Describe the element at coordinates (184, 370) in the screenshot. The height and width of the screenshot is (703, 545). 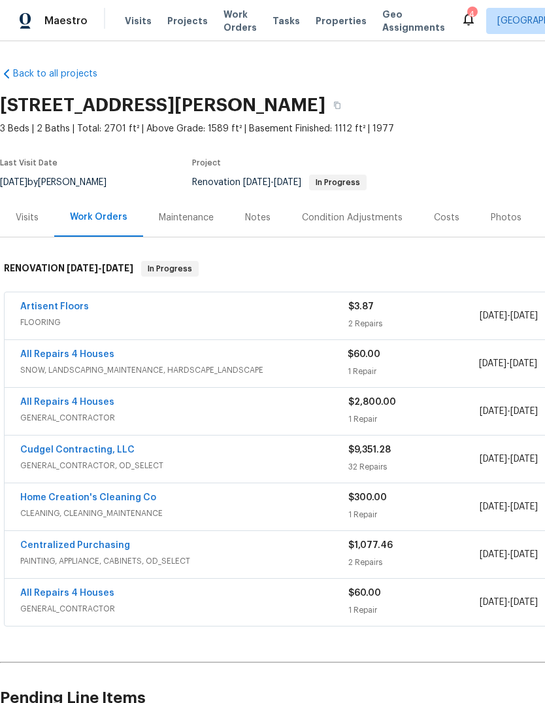
I see `span: SNOW, LANDSCAPING_MAINTENANCE, HARDSCAPE_LANDSCAPE` at that location.